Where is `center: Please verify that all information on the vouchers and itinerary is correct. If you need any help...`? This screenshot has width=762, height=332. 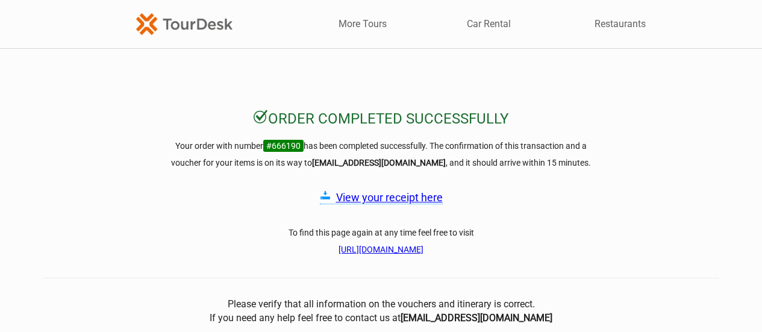 center: Please verify that all information on the vouchers and itinerary is correct. If you need any help... is located at coordinates (381, 311).